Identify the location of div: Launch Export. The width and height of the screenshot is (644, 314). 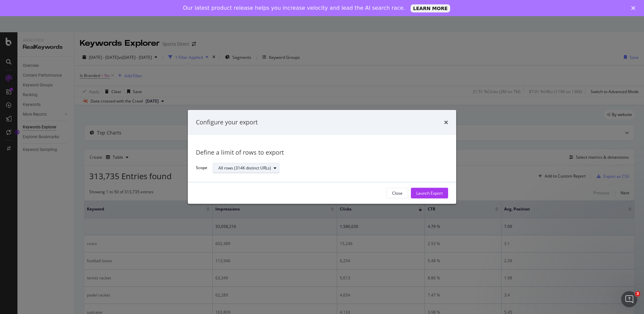
(430, 193).